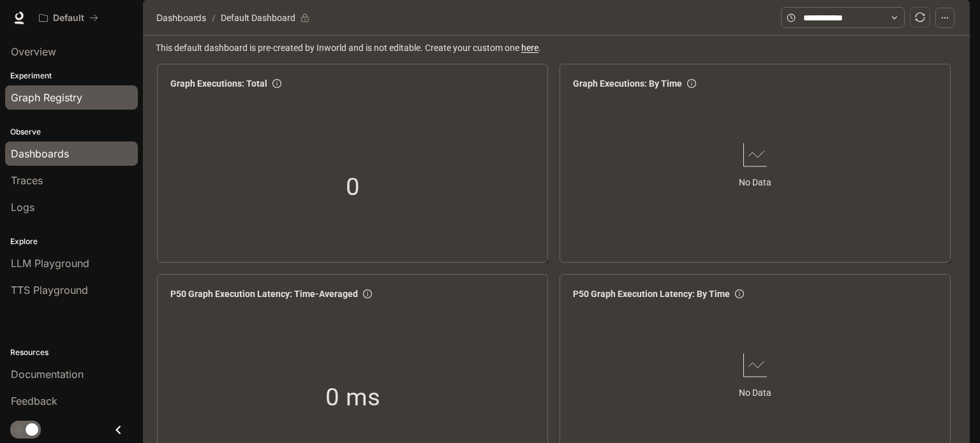 This screenshot has height=443, width=980. What do you see at coordinates (353, 397) in the screenshot?
I see `span: 0 ms` at bounding box center [353, 397].